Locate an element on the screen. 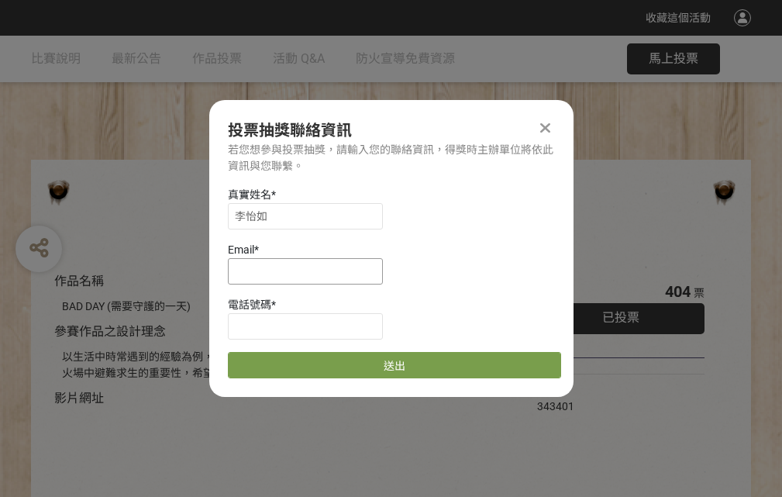 This screenshot has height=497, width=782. a: 作品投票 is located at coordinates (217, 59).